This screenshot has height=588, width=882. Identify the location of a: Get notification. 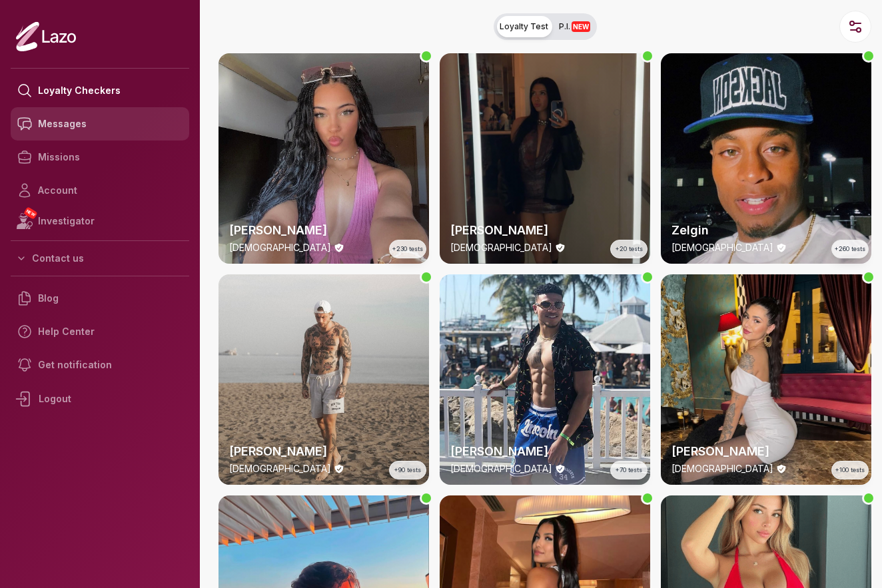
(100, 365).